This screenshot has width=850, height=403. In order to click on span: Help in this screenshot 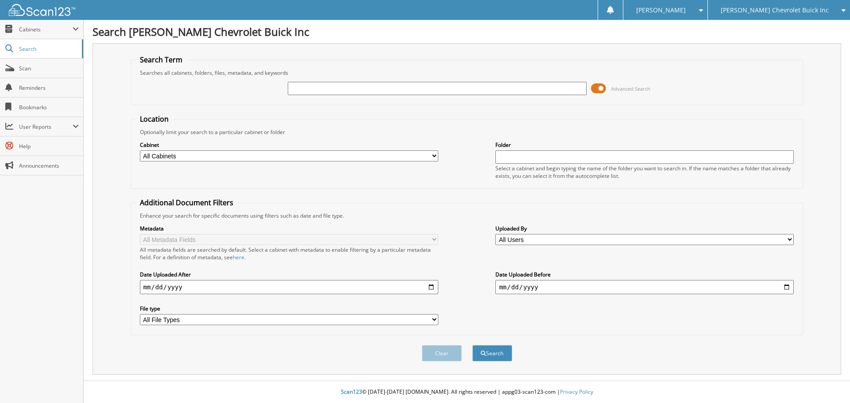, I will do `click(49, 146)`.